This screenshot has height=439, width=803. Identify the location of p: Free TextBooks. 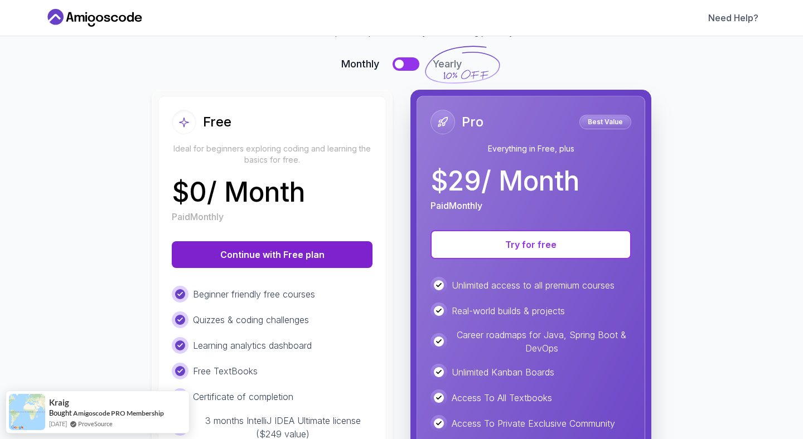
(225, 371).